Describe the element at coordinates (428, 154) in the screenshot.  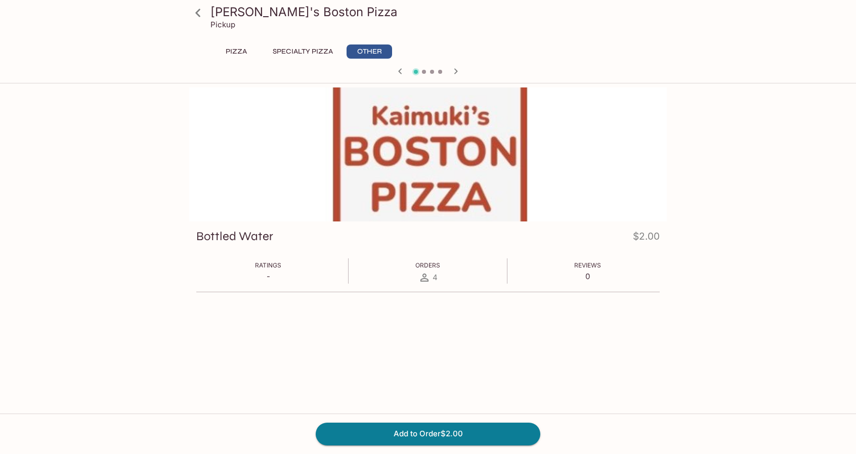
I see `div: Bottled Water` at that location.